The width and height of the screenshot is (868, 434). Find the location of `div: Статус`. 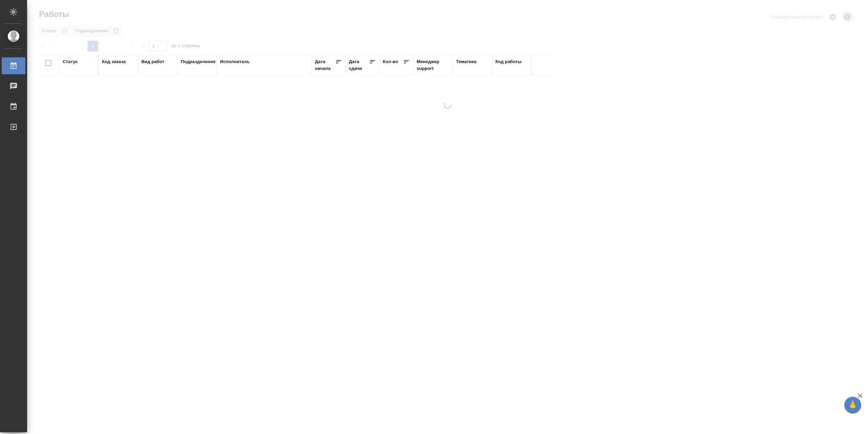

div: Статус is located at coordinates (70, 62).